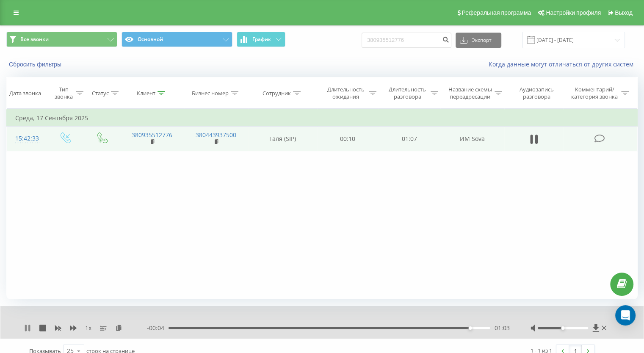 The height and width of the screenshot is (353, 644). What do you see at coordinates (62, 39) in the screenshot?
I see `button: Все звонки` at bounding box center [62, 39].